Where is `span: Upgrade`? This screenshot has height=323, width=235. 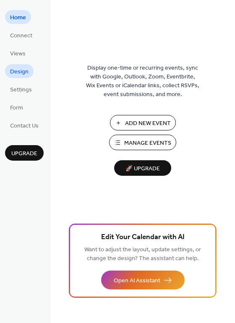
span: Upgrade is located at coordinates (24, 154).